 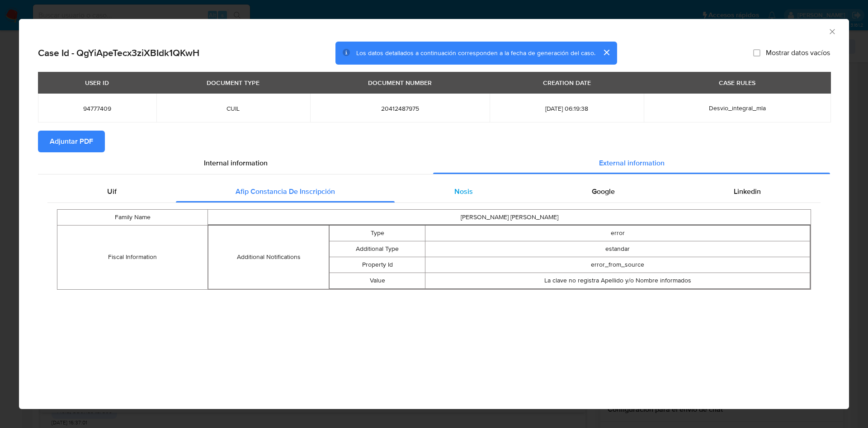 What do you see at coordinates (476, 53) in the screenshot?
I see `span: Los datos detallados a continuación corresponden a la fecha de generación del caso.` at bounding box center [476, 53].